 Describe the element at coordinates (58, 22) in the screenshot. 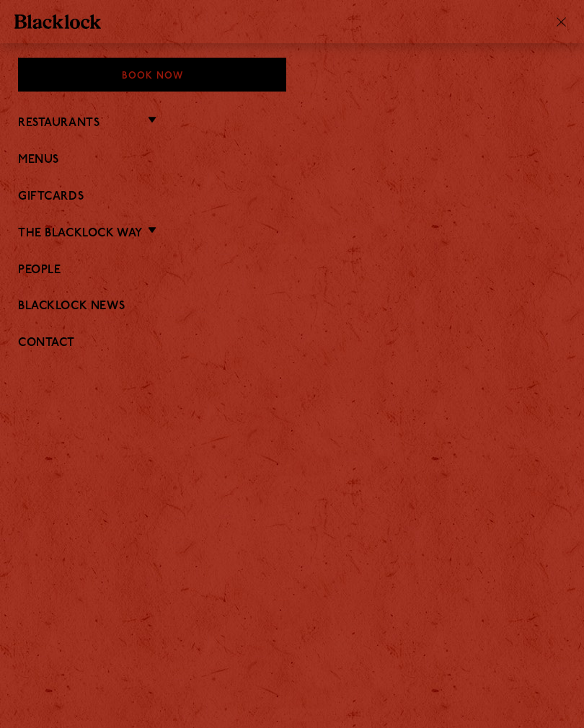

I see `img: BL_Textured_Logo-footer-cropped.svg` at that location.